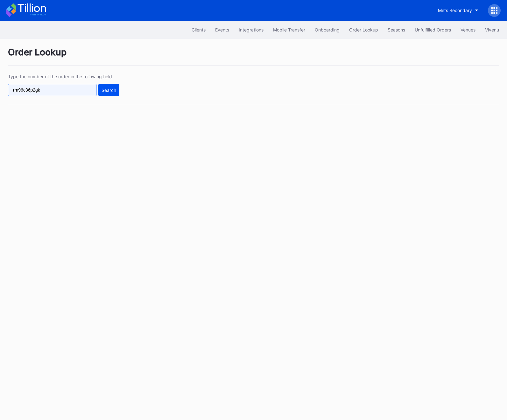 The height and width of the screenshot is (420, 507). What do you see at coordinates (52, 90) in the screenshot?
I see `input: GT59662` at bounding box center [52, 90].